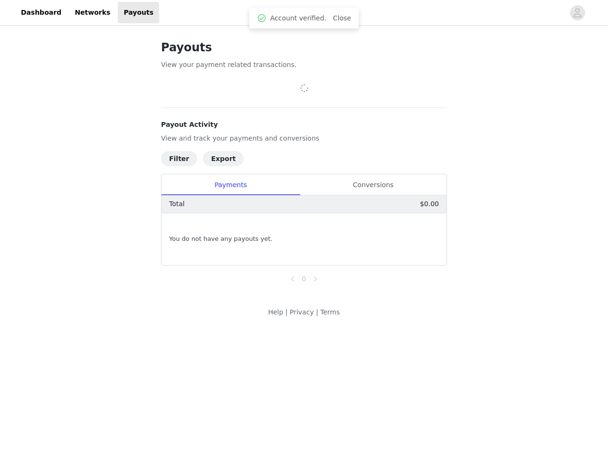  Describe the element at coordinates (41, 12) in the screenshot. I see `a: Dashboard` at that location.